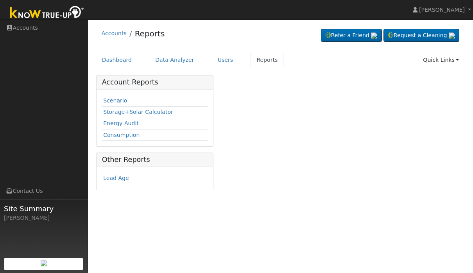 The height and width of the screenshot is (273, 473). I want to click on a: Accounts, so click(114, 33).